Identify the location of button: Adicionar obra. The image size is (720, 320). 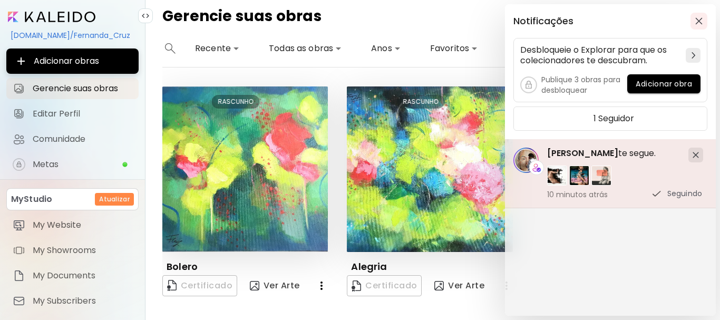
(664, 84).